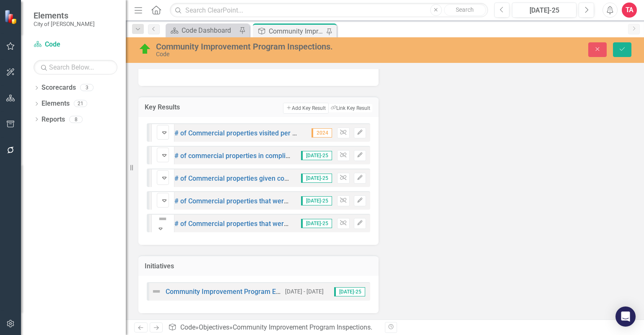 The image size is (644, 335). What do you see at coordinates (12, 17) in the screenshot?
I see `img: ClearPoint Strategy` at bounding box center [12, 17].